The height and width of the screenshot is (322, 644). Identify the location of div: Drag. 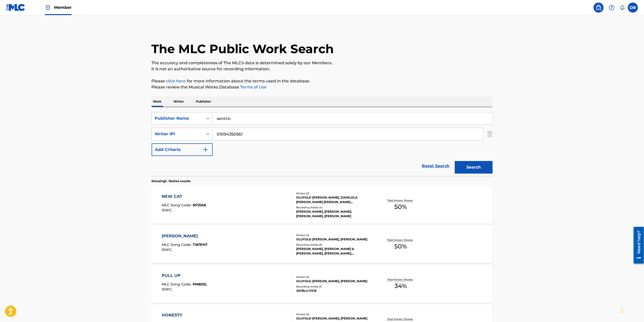
(622, 311).